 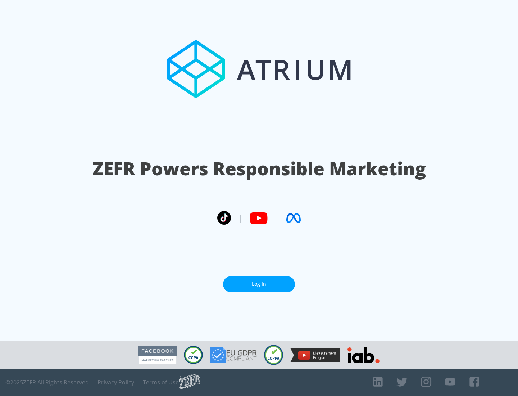 I want to click on img: YouTube Measurement Program, so click(x=315, y=355).